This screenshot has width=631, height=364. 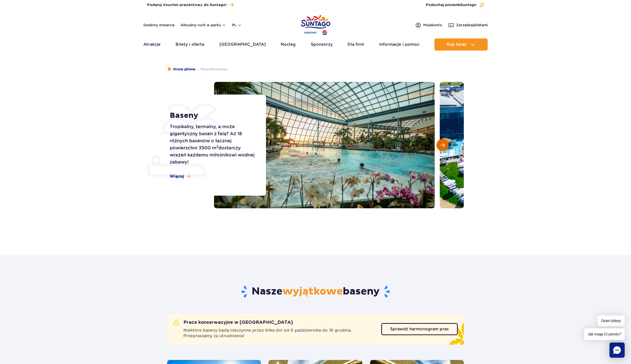 I want to click on span: Jak mogę Ci pomóc?, so click(x=604, y=334).